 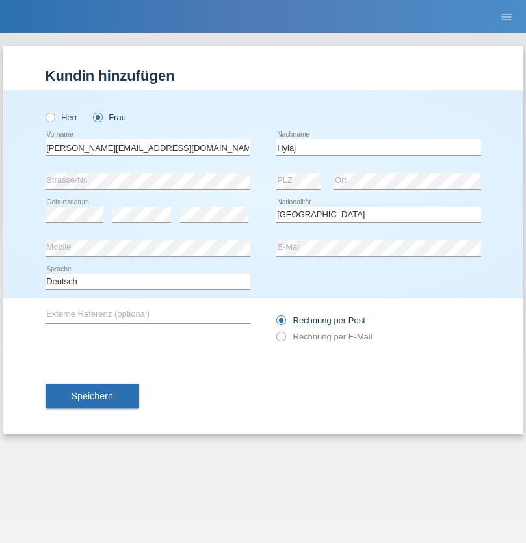 What do you see at coordinates (92, 396) in the screenshot?
I see `span: Speichern` at bounding box center [92, 396].